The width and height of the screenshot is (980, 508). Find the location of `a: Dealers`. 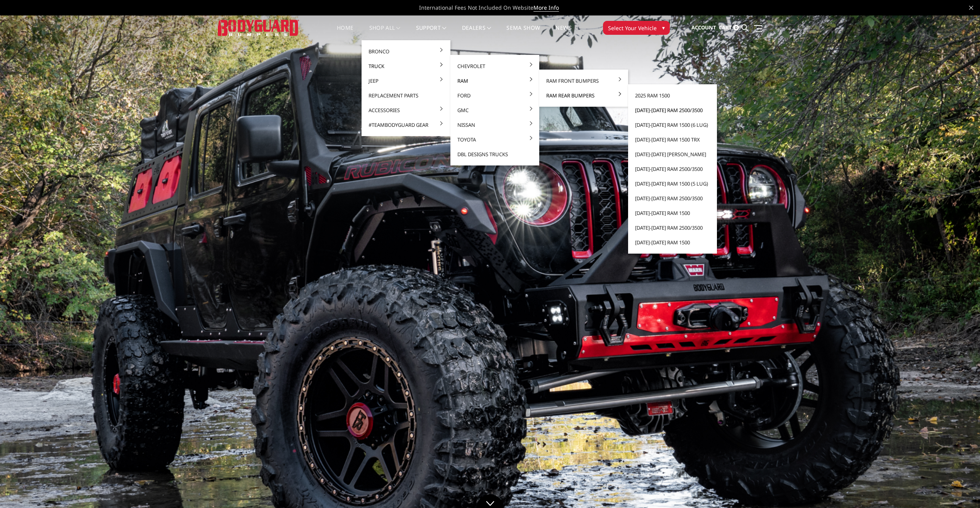

a: Dealers is located at coordinates (476, 32).